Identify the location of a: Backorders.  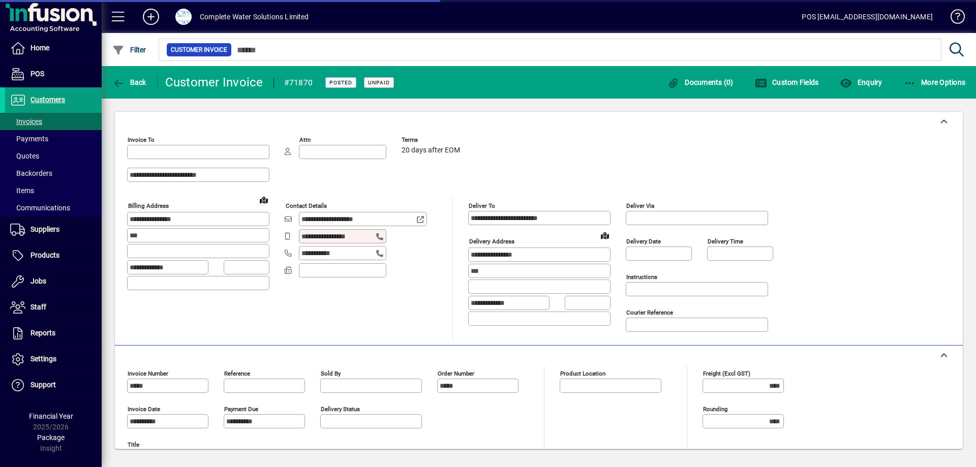
(53, 173).